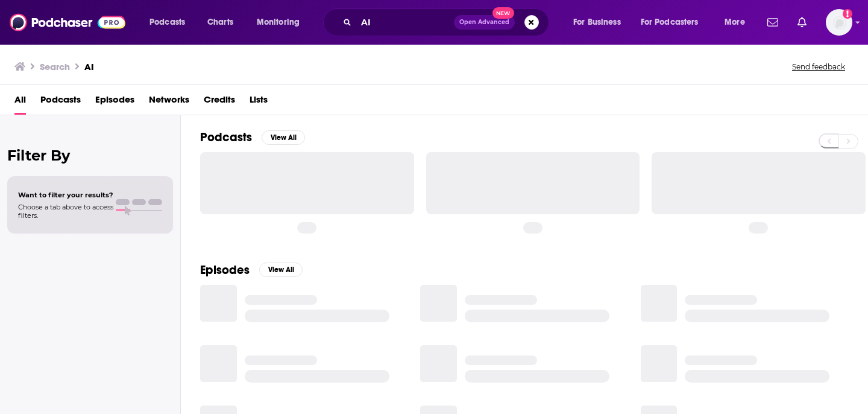  Describe the element at coordinates (55, 67) in the screenshot. I see `h3: Search` at that location.